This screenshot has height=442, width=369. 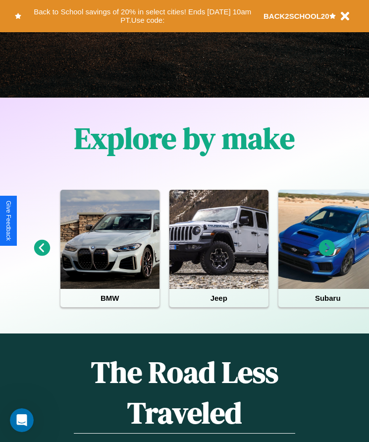 What do you see at coordinates (8, 221) in the screenshot?
I see `div: Give Feedback` at bounding box center [8, 221].